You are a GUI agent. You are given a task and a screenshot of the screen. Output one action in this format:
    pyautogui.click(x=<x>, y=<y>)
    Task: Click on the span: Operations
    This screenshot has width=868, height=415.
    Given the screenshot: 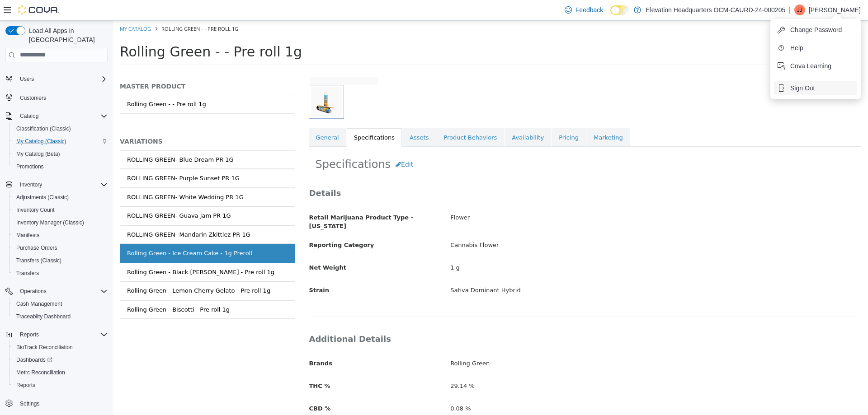 What is the action you would take?
    pyautogui.click(x=62, y=291)
    